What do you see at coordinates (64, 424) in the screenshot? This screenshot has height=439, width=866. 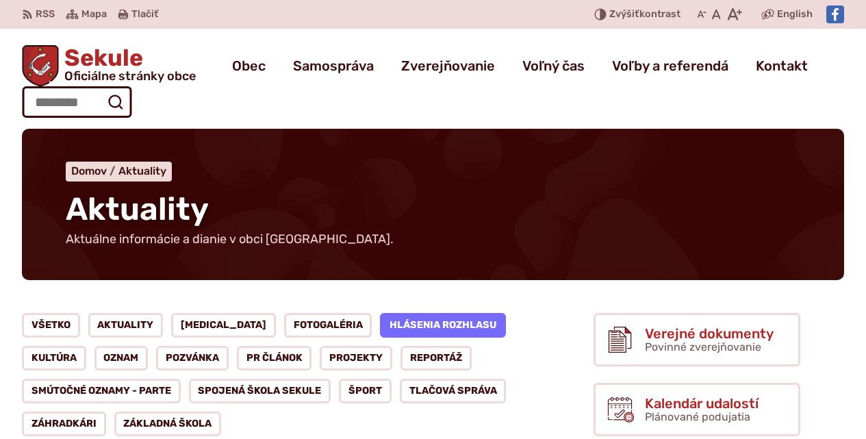 I see `a: Záhradkári` at bounding box center [64, 424].